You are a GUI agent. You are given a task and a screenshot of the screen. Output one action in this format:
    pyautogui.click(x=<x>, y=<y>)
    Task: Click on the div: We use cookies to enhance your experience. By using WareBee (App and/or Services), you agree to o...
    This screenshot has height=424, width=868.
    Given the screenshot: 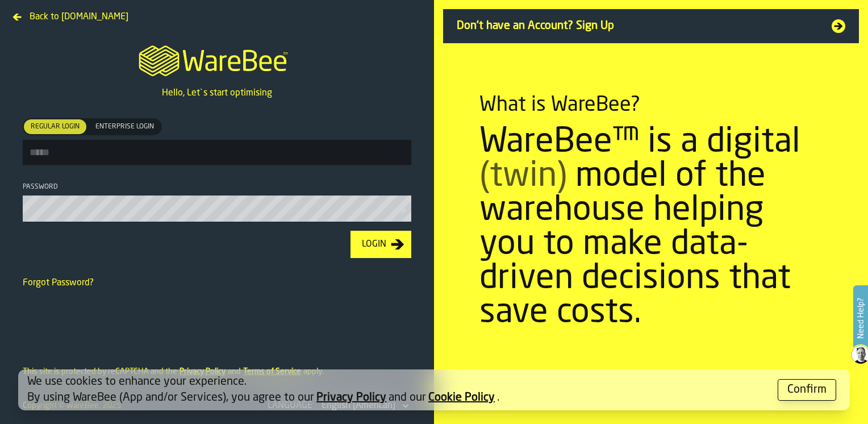 What is the action you would take?
    pyautogui.click(x=398, y=390)
    